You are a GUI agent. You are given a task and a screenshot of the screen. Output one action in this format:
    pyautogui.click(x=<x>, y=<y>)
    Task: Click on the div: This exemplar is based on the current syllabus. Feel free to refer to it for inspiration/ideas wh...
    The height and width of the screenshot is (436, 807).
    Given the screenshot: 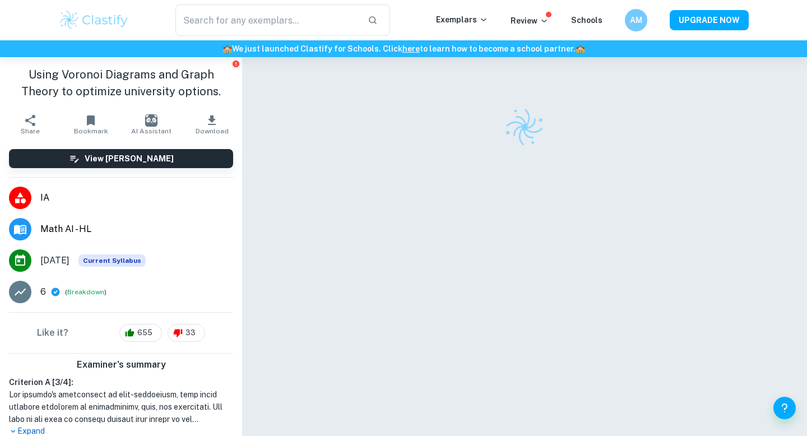 What is the action you would take?
    pyautogui.click(x=112, y=261)
    